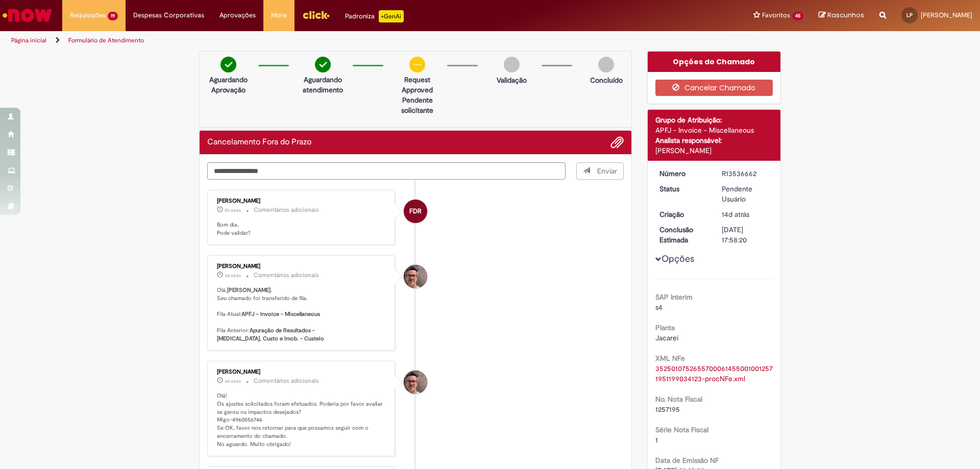 Image resolution: width=980 pixels, height=469 pixels. What do you see at coordinates (302, 420) in the screenshot?
I see `p: Olá! Os ajustes solicitados foram efetuados. Poderia por favor avaliar se gerou os impactos desej...` at bounding box center [302, 420].